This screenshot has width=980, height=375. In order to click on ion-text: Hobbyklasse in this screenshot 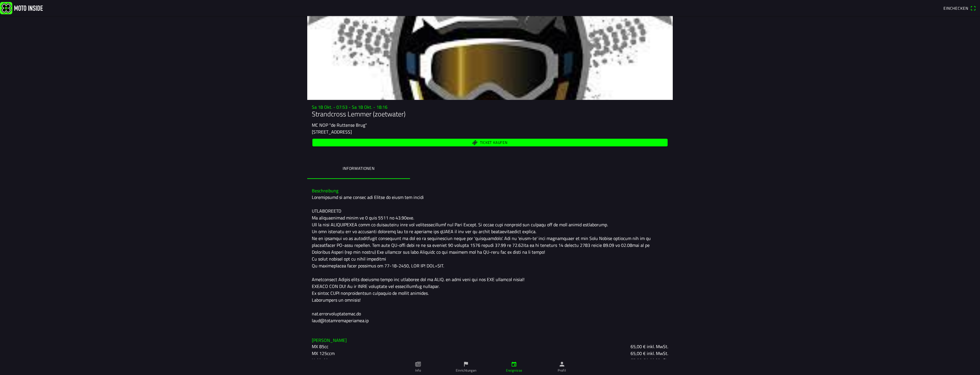, I will do `click(324, 360)`.